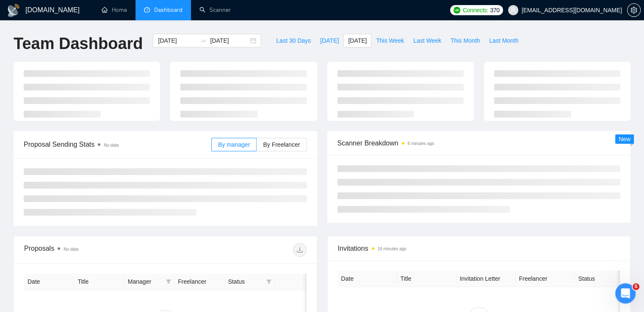  Describe the element at coordinates (457, 10) in the screenshot. I see `img: upwork-logo.png` at that location.